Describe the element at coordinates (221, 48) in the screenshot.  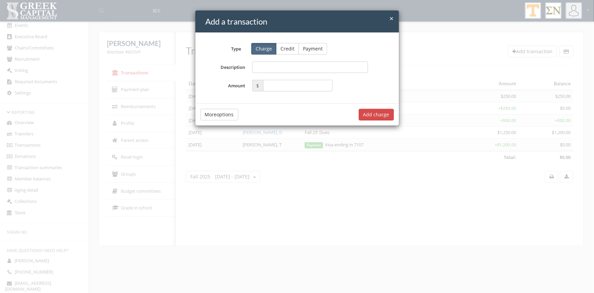
I see `label: Type` at that location.